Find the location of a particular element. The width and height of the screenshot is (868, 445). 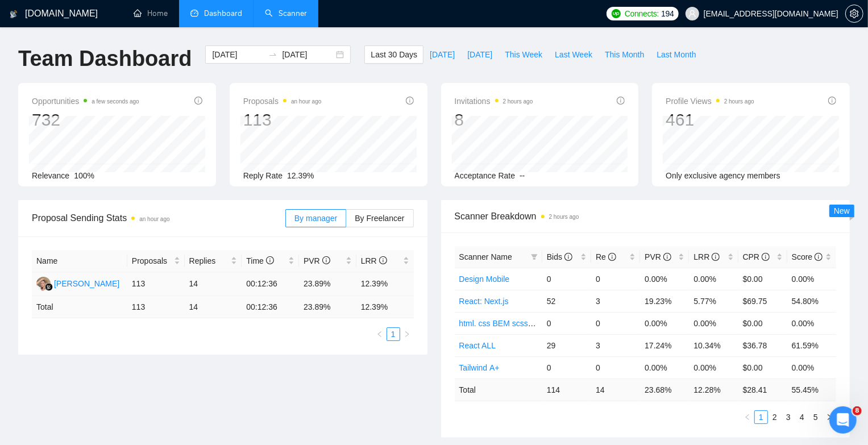

span: 100% is located at coordinates (84, 175).